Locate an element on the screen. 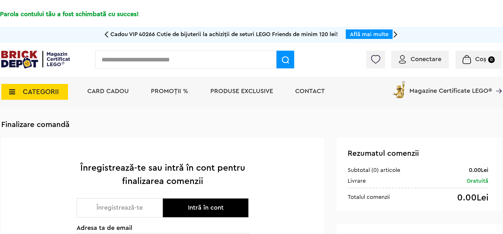 This screenshot has height=234, width=503. span: Magazine Certificate LEGO® is located at coordinates (450, 87).